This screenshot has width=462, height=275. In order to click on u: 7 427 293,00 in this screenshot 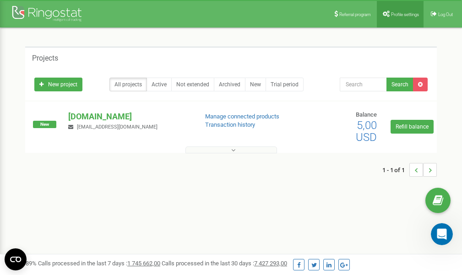, I will do `click(271, 263)`.